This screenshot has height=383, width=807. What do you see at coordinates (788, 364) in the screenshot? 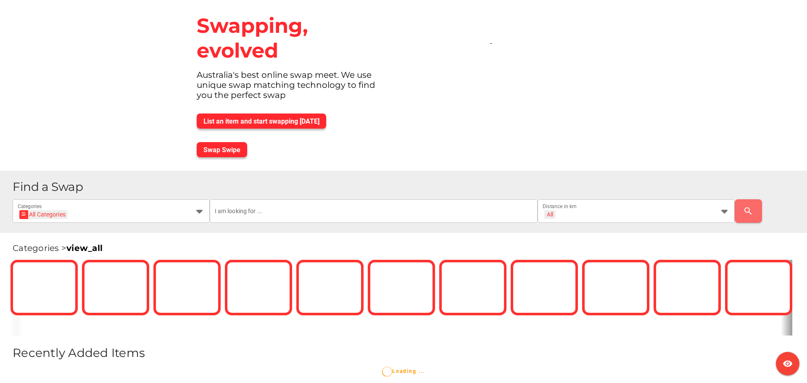
I see `i: visibility` at bounding box center [788, 364].